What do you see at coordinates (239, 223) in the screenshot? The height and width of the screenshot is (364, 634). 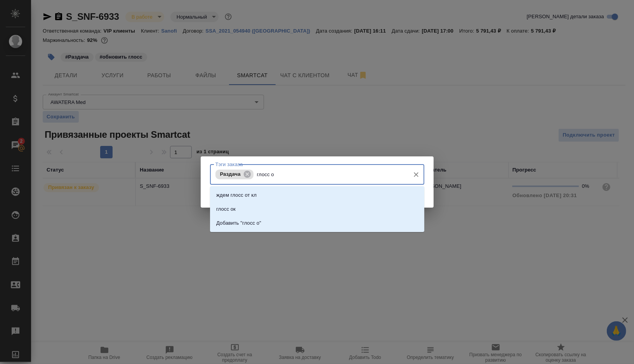 I see `p: Добавить "глосс о"` at bounding box center [239, 223].